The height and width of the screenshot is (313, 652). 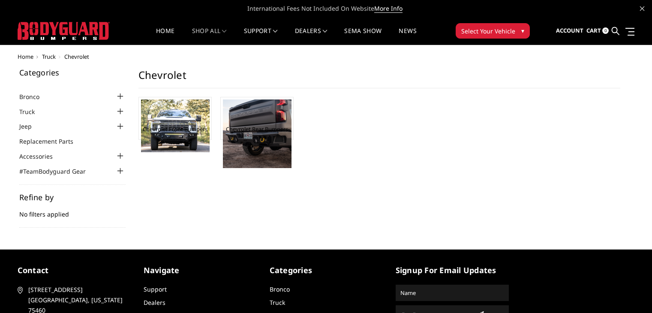 I want to click on a: Account, so click(x=570, y=31).